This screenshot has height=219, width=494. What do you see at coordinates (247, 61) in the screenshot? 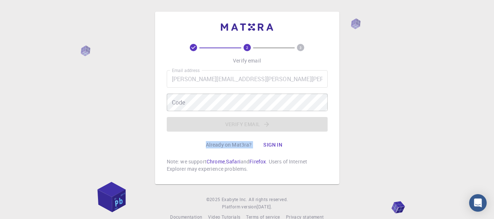
I see `p: Verify email` at bounding box center [247, 61].